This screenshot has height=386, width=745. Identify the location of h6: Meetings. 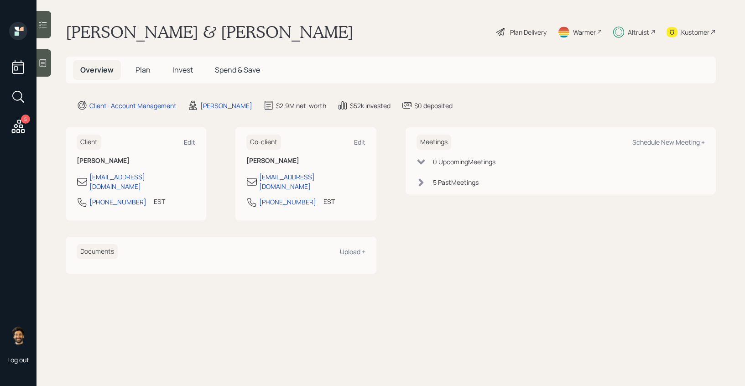
(434, 142).